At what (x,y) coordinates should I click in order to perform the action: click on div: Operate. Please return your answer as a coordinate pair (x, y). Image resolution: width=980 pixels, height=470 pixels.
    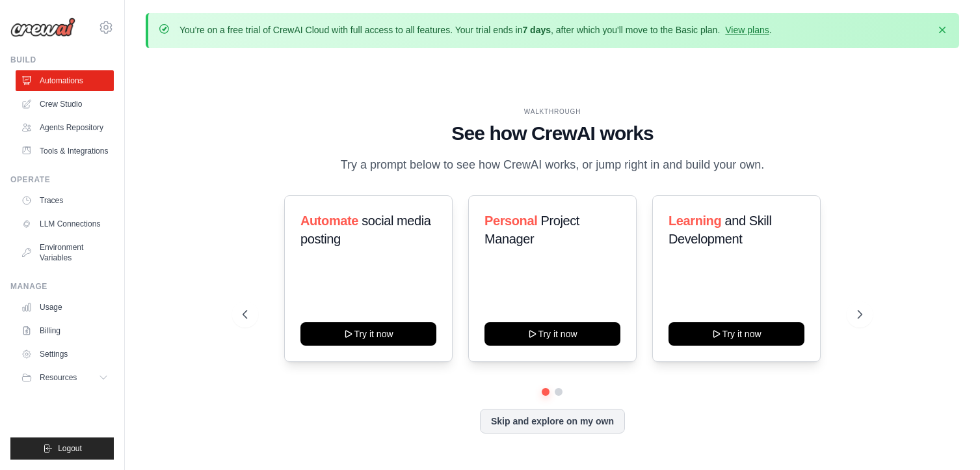
    Looking at the image, I should click on (61, 179).